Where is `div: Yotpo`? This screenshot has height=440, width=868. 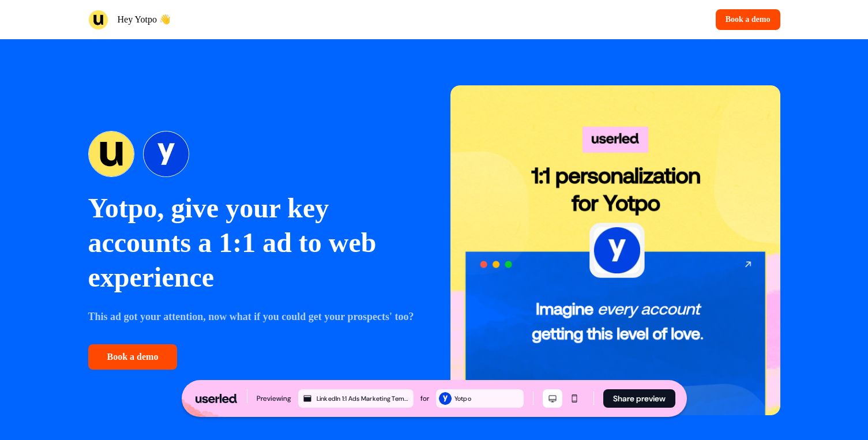
div: Yotpo is located at coordinates (488, 398).